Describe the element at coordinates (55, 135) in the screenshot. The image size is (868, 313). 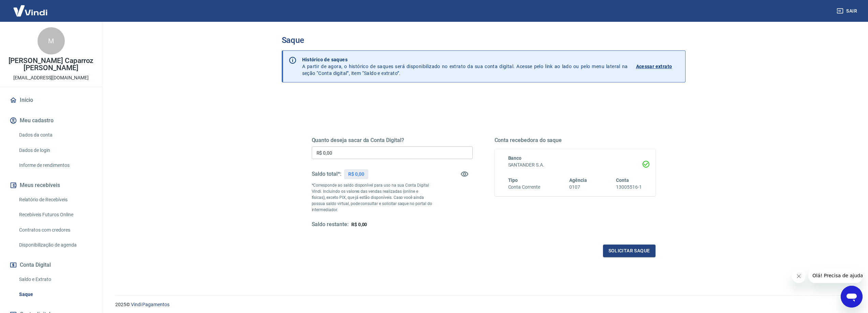
I see `a: Dados da conta` at that location.